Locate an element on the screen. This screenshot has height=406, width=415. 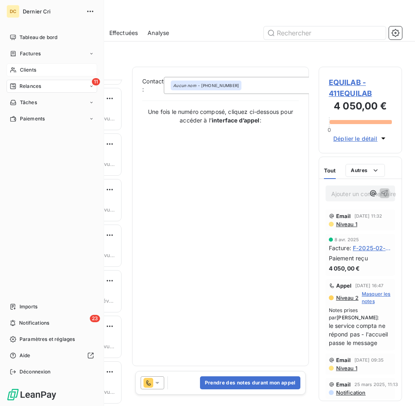
span: Dernier Cri is located at coordinates (52, 11).